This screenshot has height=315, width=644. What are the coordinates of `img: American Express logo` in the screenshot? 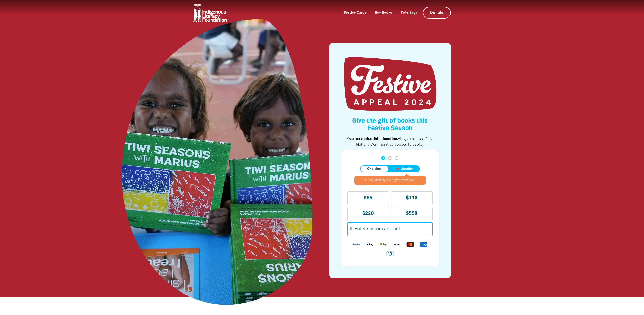 It's located at (423, 244).